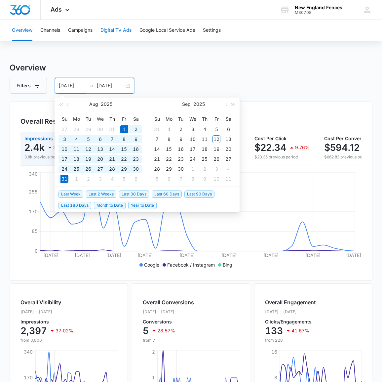 The height and width of the screenshot is (382, 382). What do you see at coordinates (169, 139) in the screenshot?
I see `td: 2025-09-08` at bounding box center [169, 139].